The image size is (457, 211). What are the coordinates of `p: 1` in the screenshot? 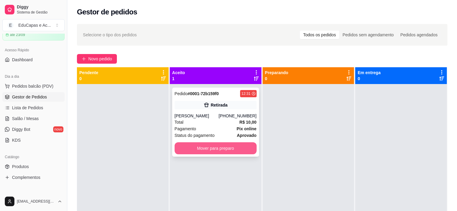 It's located at (178, 79).